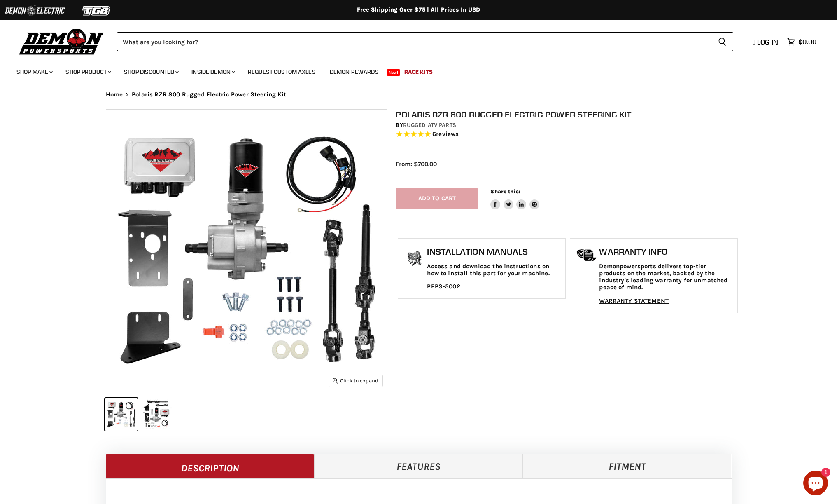 The image size is (837, 504). Describe the element at coordinates (666, 252) in the screenshot. I see `h1: Warranty Info` at that location.